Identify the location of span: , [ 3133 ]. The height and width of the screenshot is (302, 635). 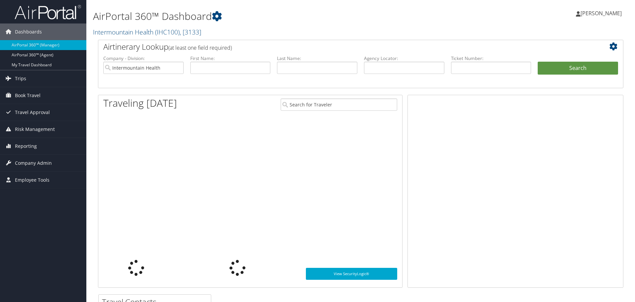
(190, 32).